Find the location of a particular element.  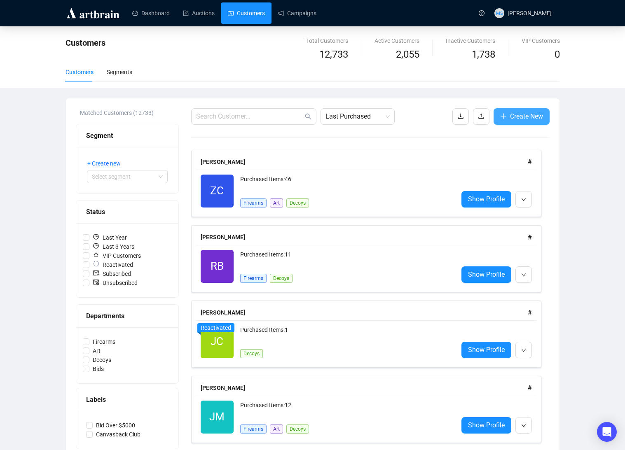

span: question-circle is located at coordinates (482, 13).